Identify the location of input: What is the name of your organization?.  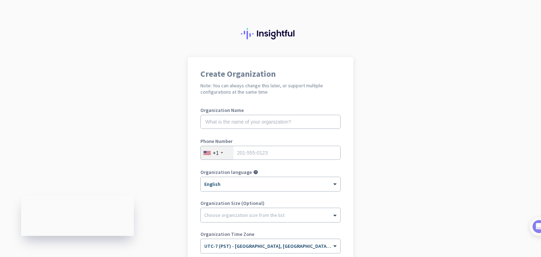
(270, 122).